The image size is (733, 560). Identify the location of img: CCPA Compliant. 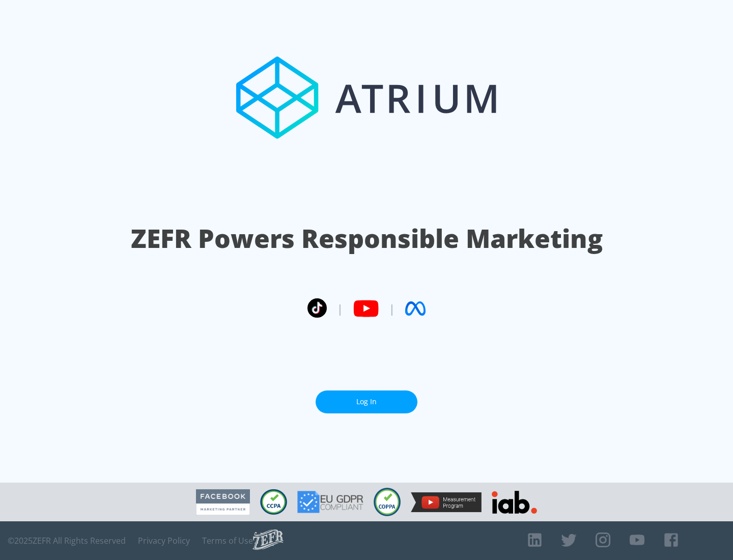
(273, 502).